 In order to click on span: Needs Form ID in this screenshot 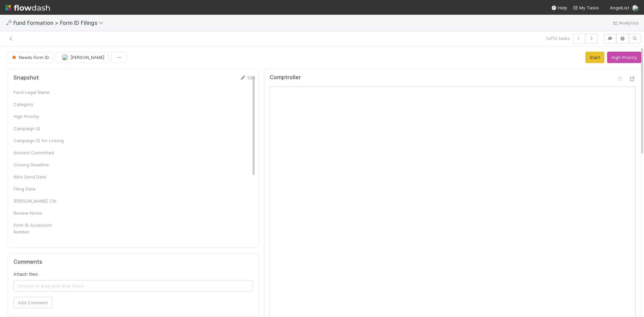, I will do `click(30, 57)`.